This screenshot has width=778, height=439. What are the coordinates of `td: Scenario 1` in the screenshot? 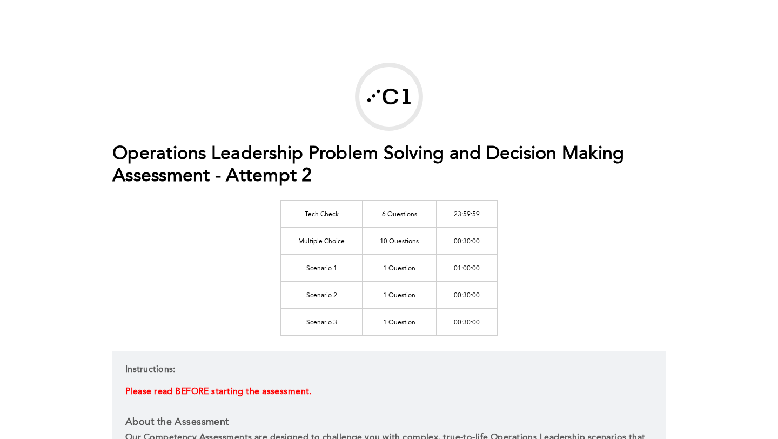 It's located at (322, 268).